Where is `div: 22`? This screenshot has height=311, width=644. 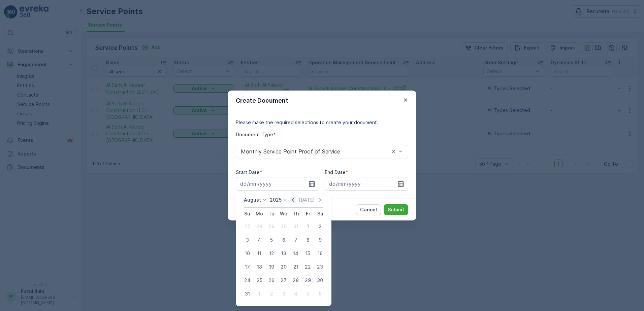
div: 22 is located at coordinates (308, 267).